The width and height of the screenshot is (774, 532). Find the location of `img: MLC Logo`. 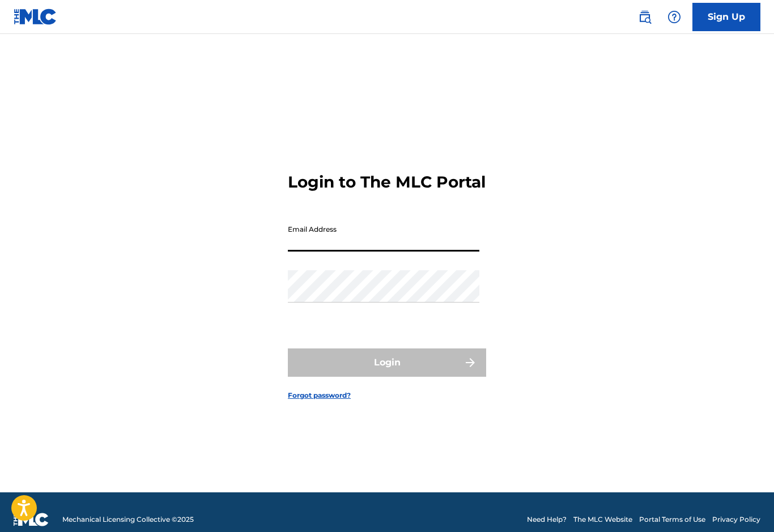

img: MLC Logo is located at coordinates (35, 16).